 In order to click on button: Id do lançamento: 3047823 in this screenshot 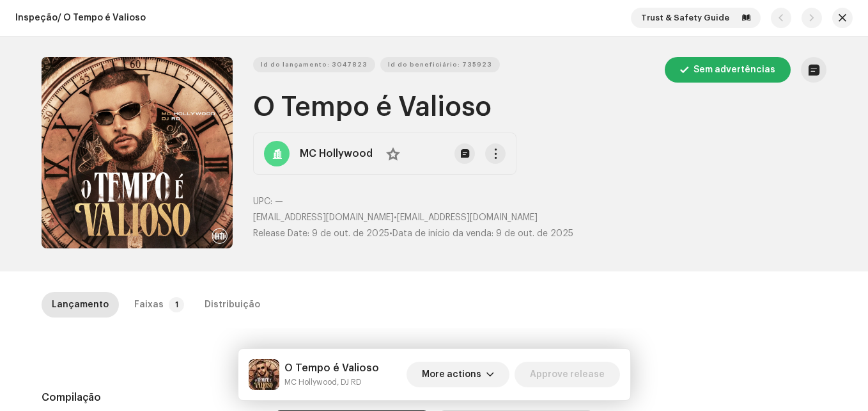, I will do `click(314, 65)`.